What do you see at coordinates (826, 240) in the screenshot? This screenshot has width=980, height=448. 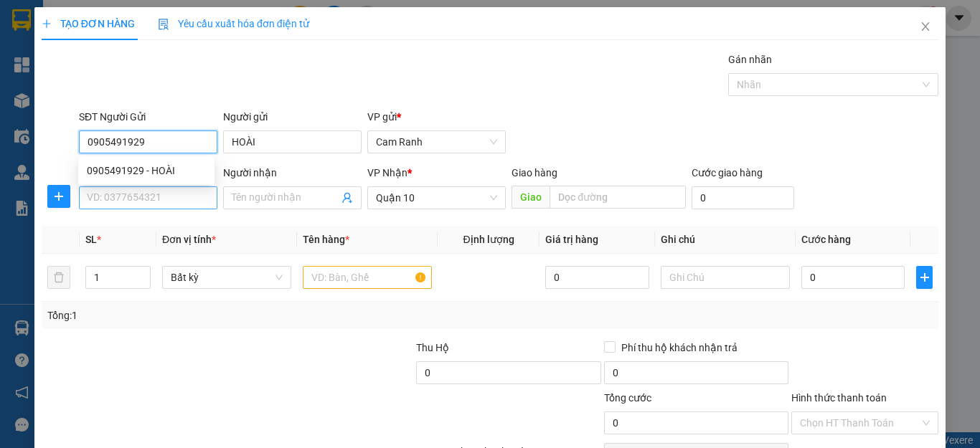 I see `span: Cước hàng` at bounding box center [826, 240].